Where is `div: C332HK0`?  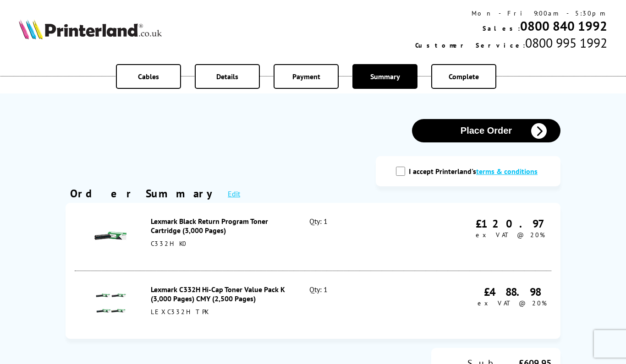 div: C332HK0 is located at coordinates (220, 244).